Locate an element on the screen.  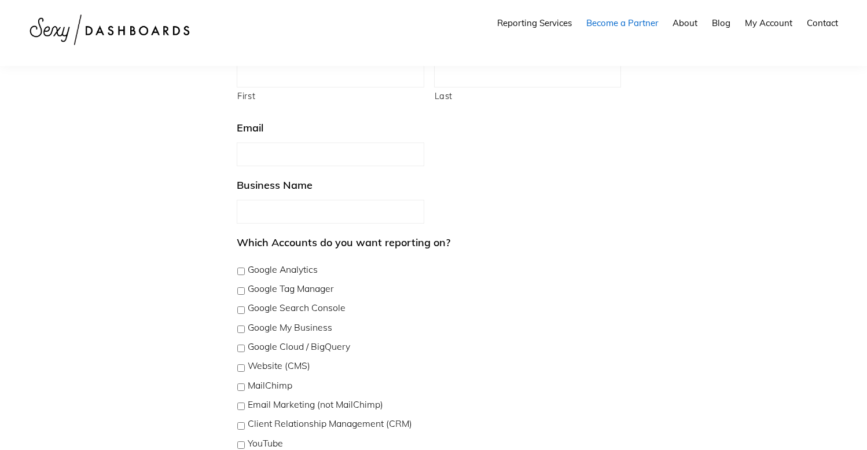
span: Reporting Services is located at coordinates (534, 23).